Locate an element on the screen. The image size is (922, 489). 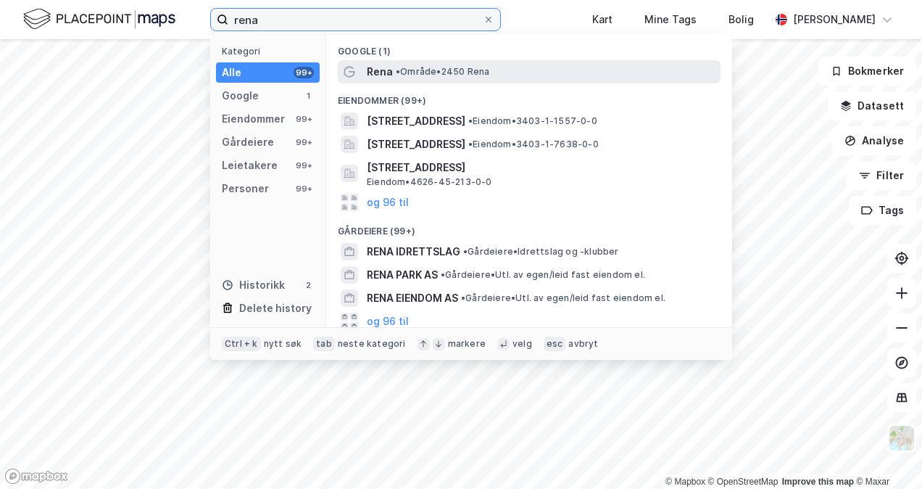
div: esc is located at coordinates (555, 344).